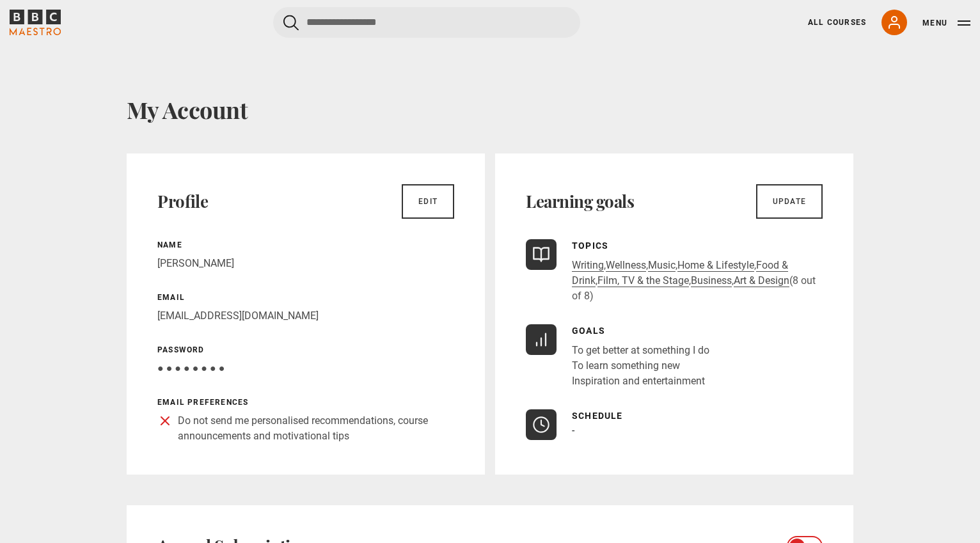 This screenshot has width=980, height=543. Describe the element at coordinates (640, 366) in the screenshot. I see `li: To learn something new` at that location.